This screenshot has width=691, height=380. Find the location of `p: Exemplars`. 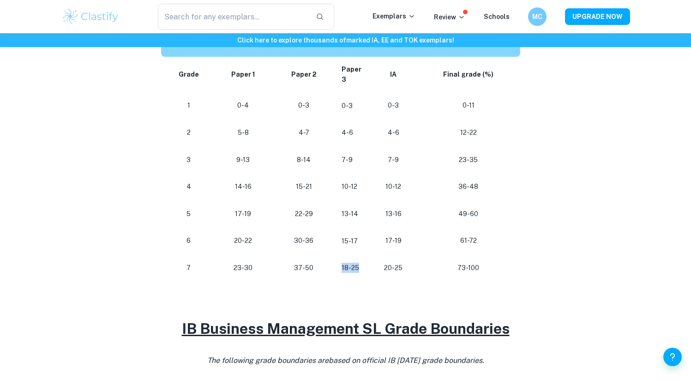

p: Exemplars is located at coordinates (394, 16).